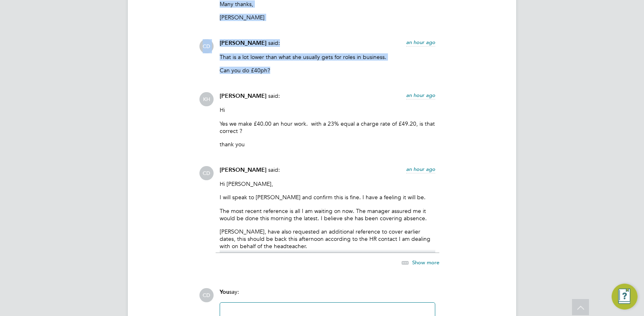  What do you see at coordinates (624, 296) in the screenshot?
I see `button: Engage Resource Center` at bounding box center [624, 296].